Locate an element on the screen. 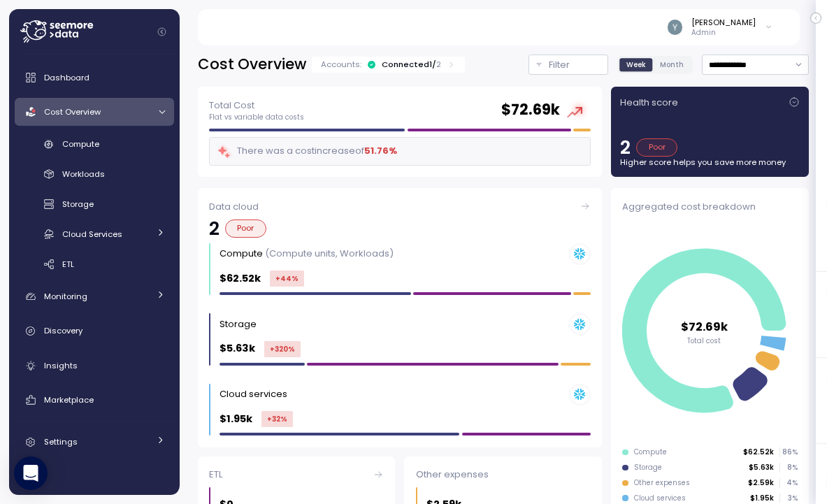 The image size is (827, 504). a: Marketplace is located at coordinates (95, 400).